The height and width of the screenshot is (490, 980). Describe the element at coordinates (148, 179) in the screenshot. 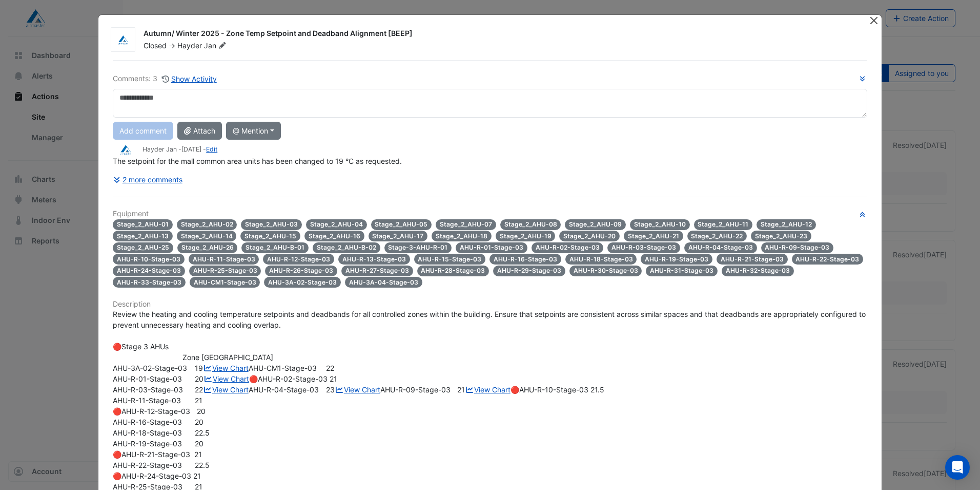

I see `button: 2 more comments` at that location.